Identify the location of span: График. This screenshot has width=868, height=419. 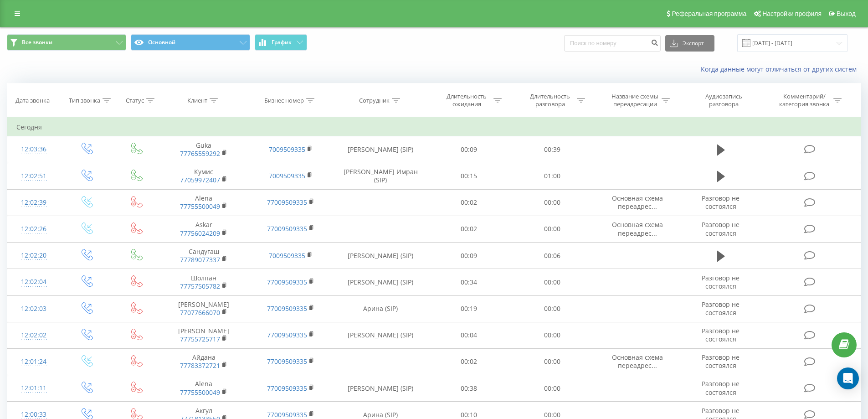
(282, 42).